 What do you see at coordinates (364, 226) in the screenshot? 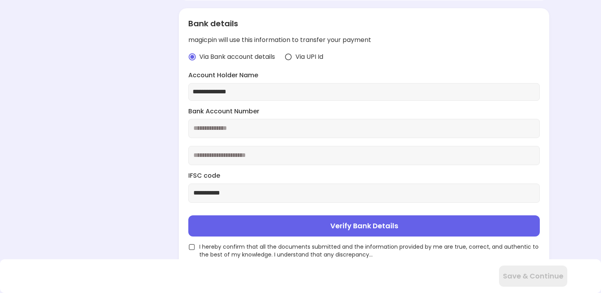
I see `button: Verify Bank Details` at bounding box center [364, 226].